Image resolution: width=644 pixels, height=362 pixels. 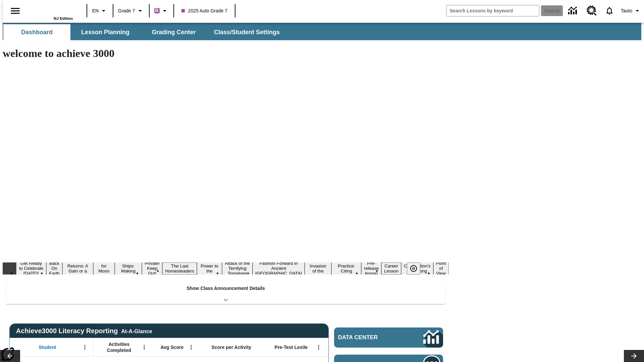 What do you see at coordinates (225, 53) in the screenshot?
I see `h1: welcome to achieve 3000` at bounding box center [225, 53].